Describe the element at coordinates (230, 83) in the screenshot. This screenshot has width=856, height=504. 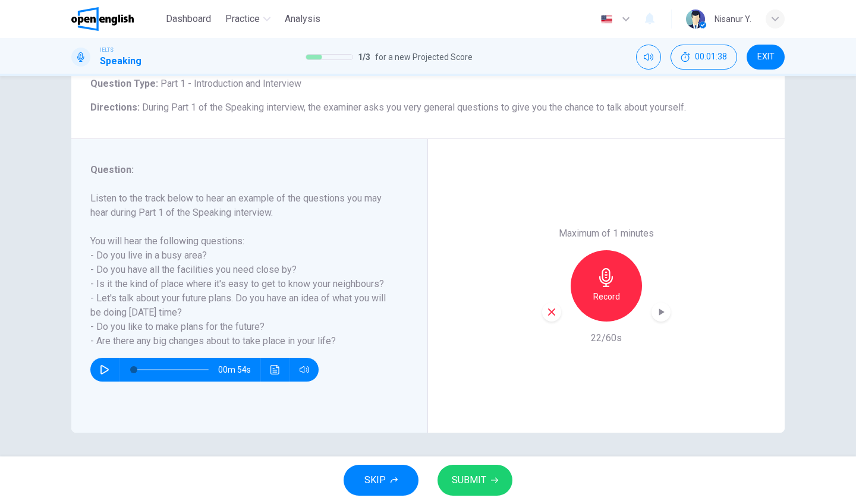
I see `span: Part 1 - Introduction and Interview` at that location.